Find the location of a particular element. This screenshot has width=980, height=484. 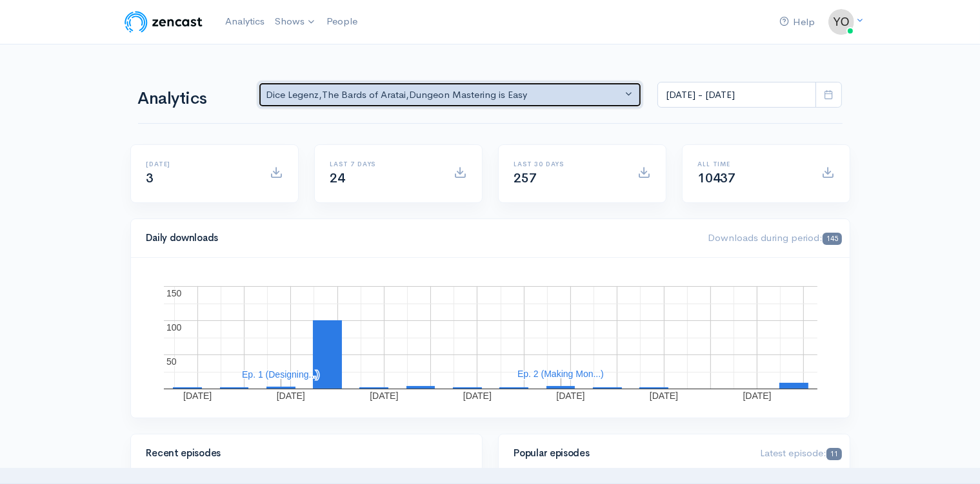

h1: Analytics is located at coordinates (190, 99).